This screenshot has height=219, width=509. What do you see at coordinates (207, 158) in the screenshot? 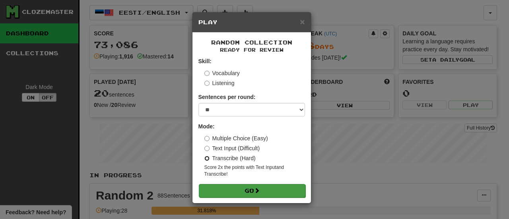
I see `input: Transcribe (Hard)` at bounding box center [207, 158].